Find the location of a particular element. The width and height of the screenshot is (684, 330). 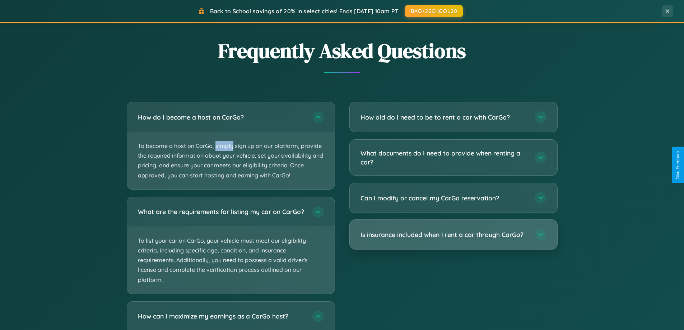

h3: Can I modify or cancel my CarGo reservation? is located at coordinates (444, 198).